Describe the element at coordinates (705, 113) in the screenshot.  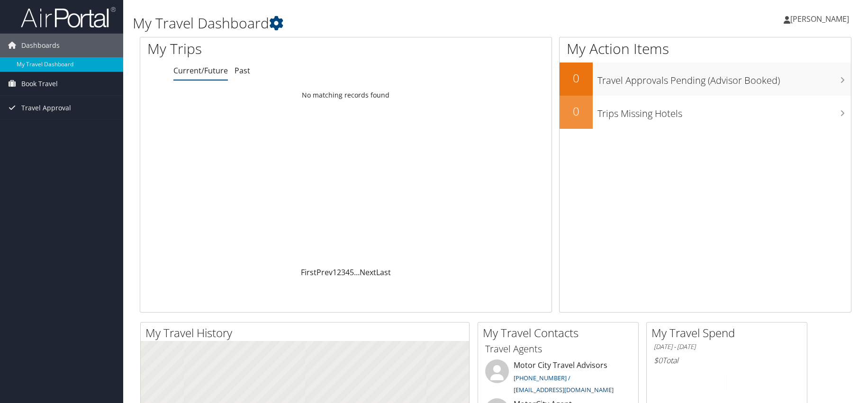
I see `a: 0Trips Missing Hotels` at that location.